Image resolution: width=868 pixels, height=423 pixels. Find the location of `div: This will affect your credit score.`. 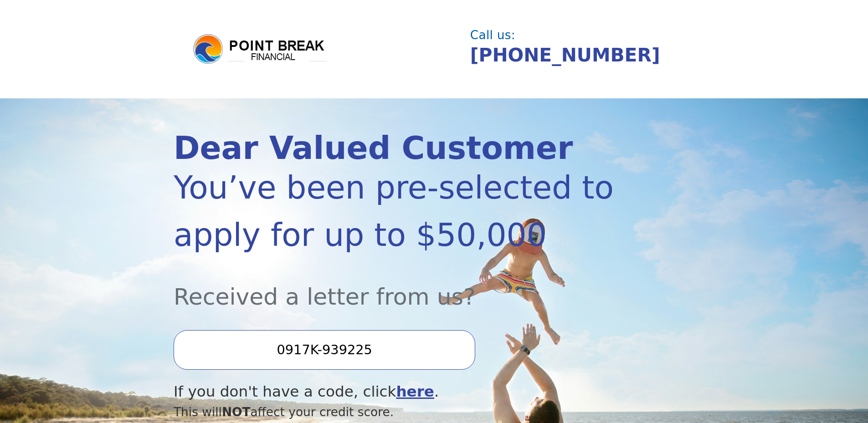

div: This will affect your credit score. is located at coordinates (395, 412).